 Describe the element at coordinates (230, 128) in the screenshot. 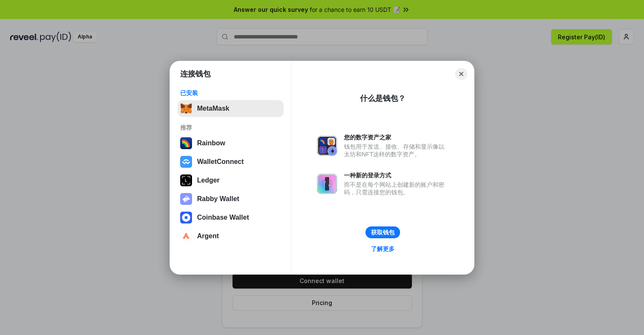

I see `div: 推荐` at that location.